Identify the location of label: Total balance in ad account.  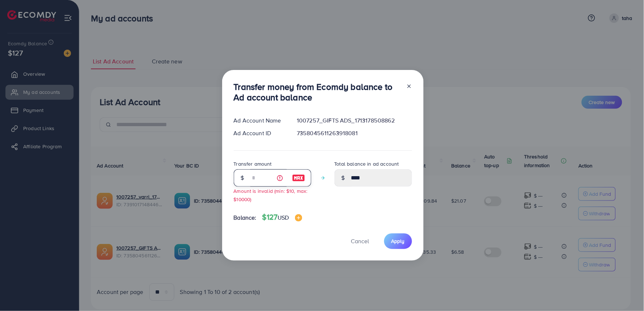
(367, 164).